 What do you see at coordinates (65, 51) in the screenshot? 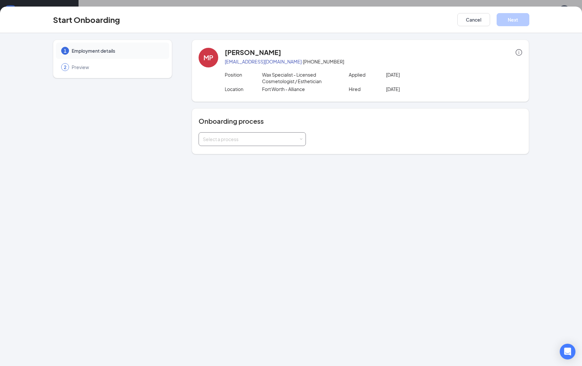
I see `span: 1` at bounding box center [65, 51].